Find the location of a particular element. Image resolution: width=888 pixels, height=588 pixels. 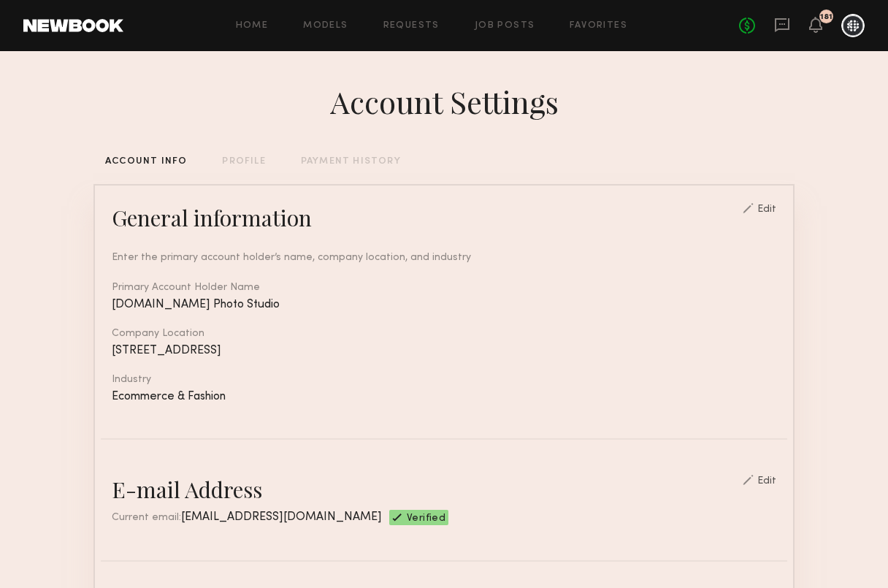

span: Verified is located at coordinates (426, 519).